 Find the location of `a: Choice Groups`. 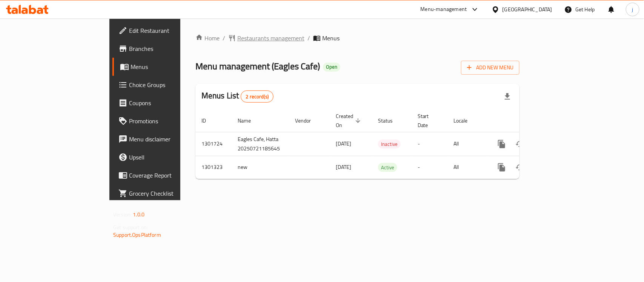

a: Choice Groups is located at coordinates (164, 85).